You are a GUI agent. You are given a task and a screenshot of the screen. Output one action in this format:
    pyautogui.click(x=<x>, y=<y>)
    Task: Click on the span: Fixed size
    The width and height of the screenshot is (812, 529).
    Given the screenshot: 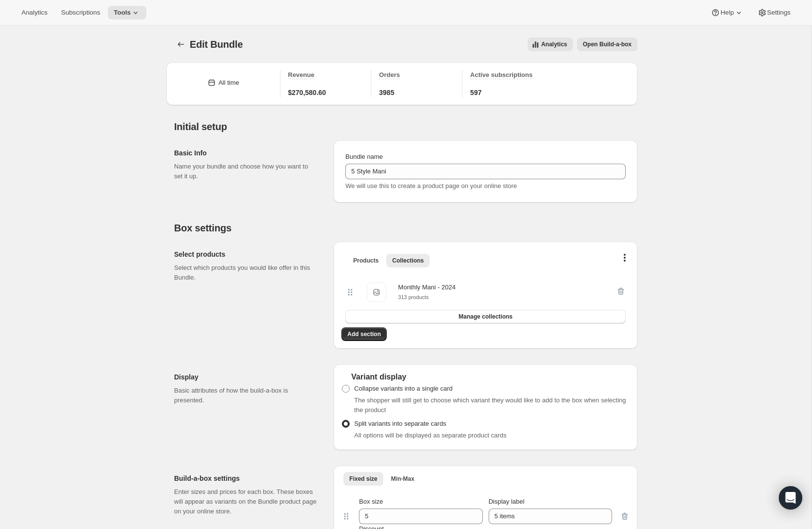 What is the action you would take?
    pyautogui.click(x=363, y=479)
    